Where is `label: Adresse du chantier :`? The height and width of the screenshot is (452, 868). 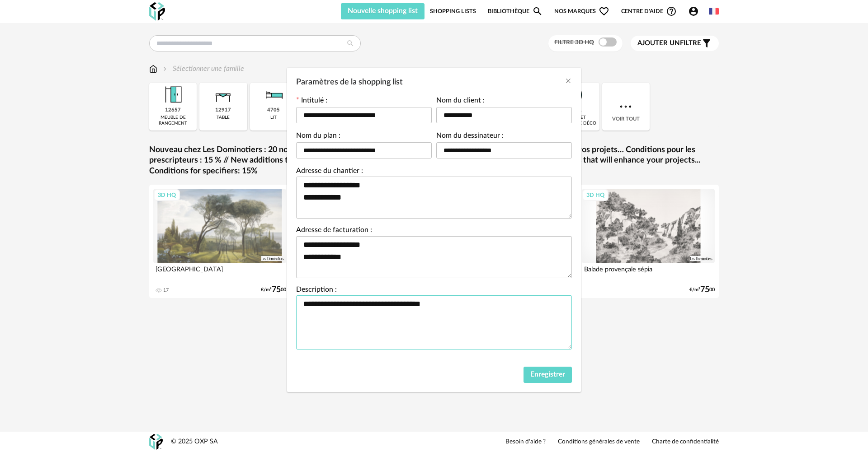 label: Adresse du chantier : is located at coordinates (329, 172).